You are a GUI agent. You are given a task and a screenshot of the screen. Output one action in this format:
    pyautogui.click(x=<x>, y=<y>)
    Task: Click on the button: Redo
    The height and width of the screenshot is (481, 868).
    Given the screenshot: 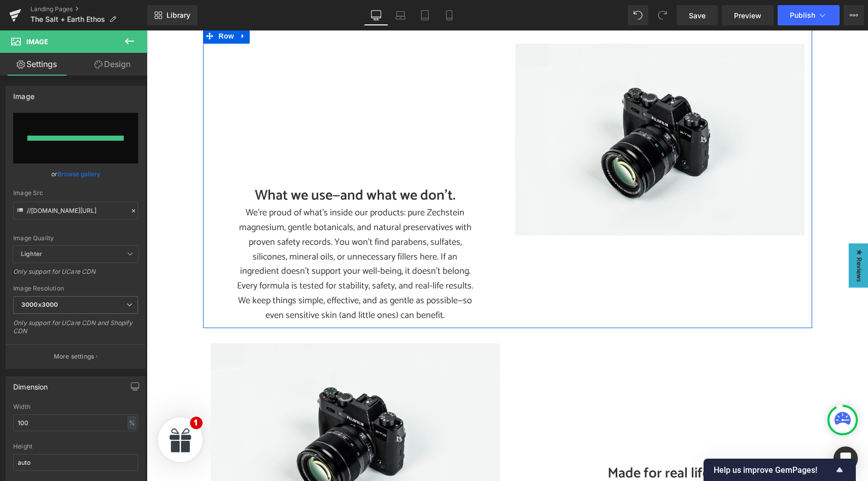 What is the action you would take?
    pyautogui.click(x=662, y=15)
    